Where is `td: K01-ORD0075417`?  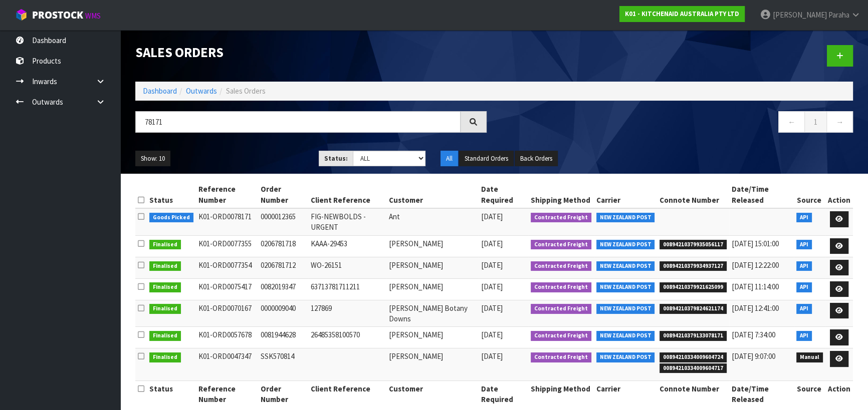
td: K01-ORD0075417 is located at coordinates (227, 289).